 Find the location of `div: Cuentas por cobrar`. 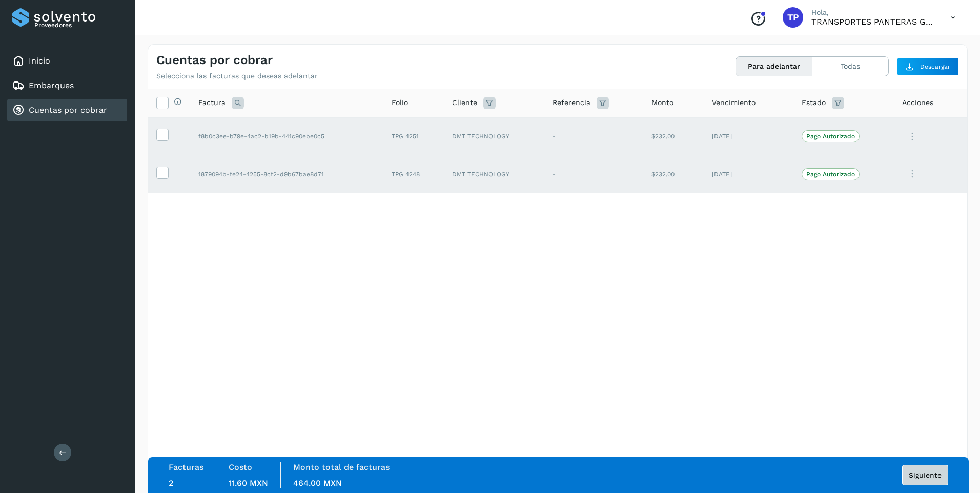

div: Cuentas por cobrar is located at coordinates (67, 110).